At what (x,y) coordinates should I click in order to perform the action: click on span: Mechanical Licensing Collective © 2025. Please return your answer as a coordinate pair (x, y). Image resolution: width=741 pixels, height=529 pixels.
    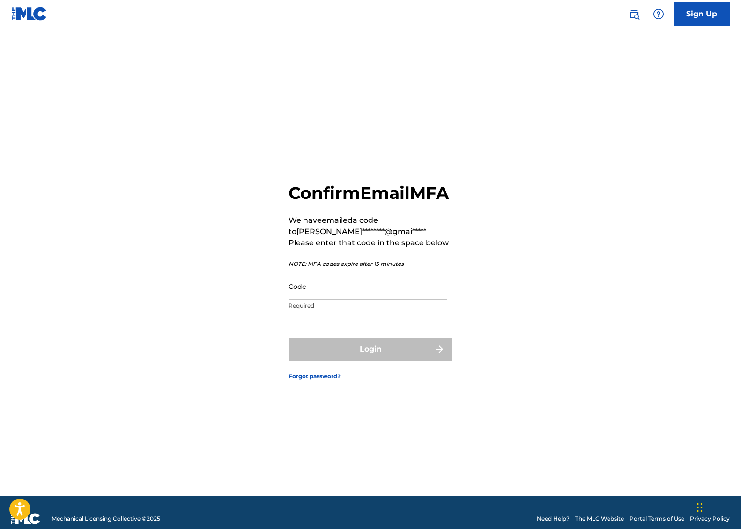
    Looking at the image, I should click on (106, 519).